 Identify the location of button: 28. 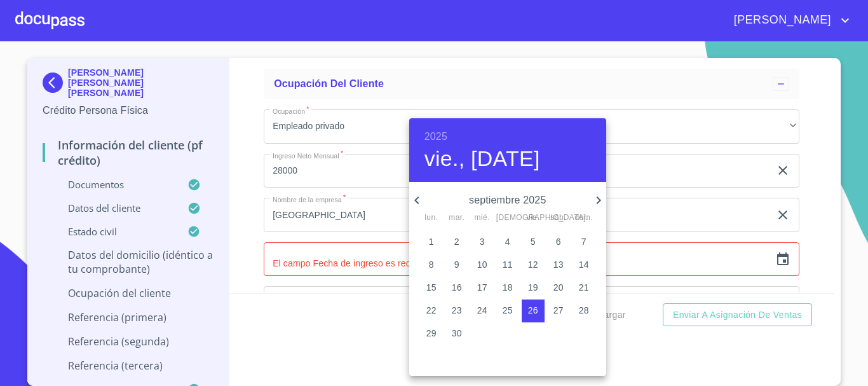
(584, 311).